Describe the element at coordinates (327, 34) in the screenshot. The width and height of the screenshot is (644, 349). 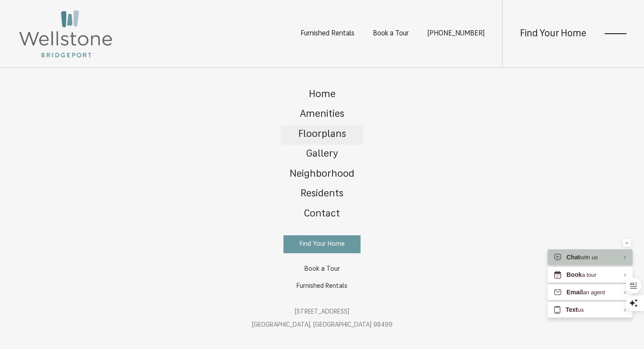
I see `a: Furnished Rentals` at that location.